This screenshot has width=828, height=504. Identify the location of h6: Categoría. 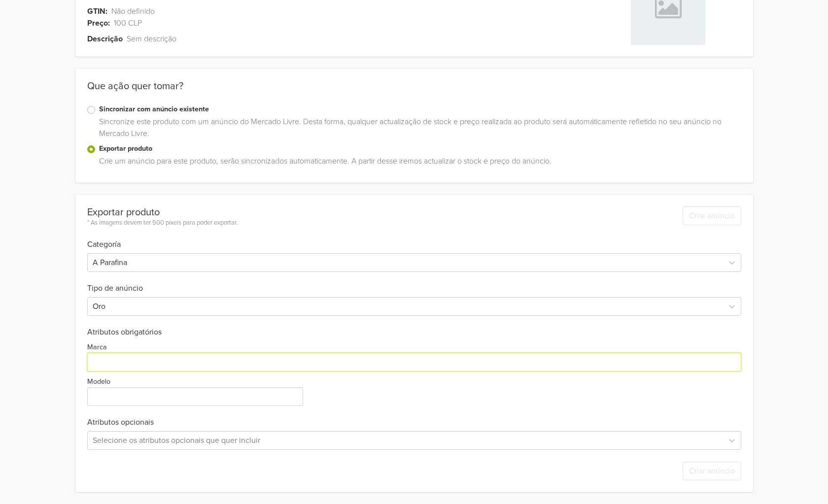
(414, 238).